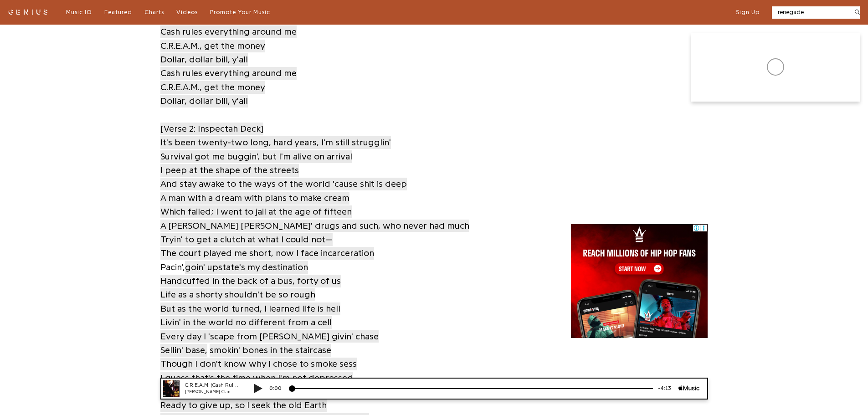 The image size is (868, 415). What do you see at coordinates (246, 323) in the screenshot?
I see `span: Livin' in the world no different from a cell` at bounding box center [246, 323].